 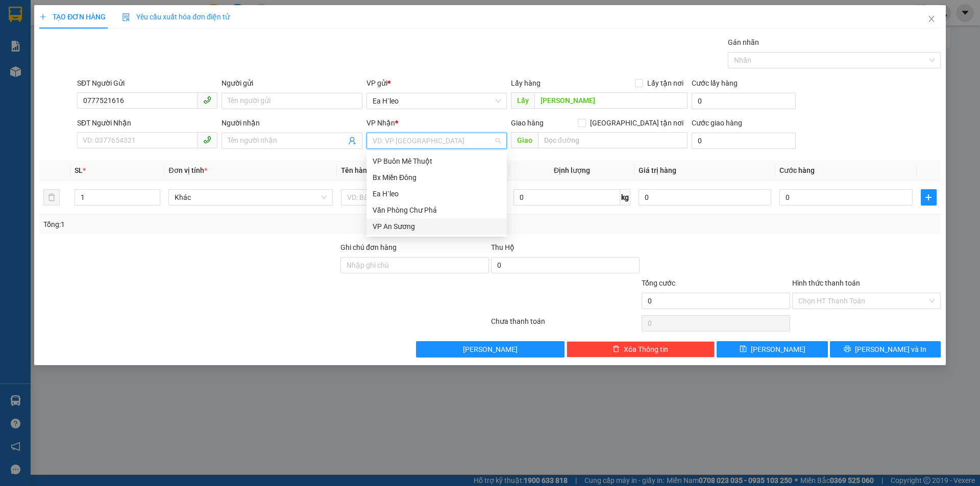 What do you see at coordinates (52, 197) in the screenshot?
I see `button: delete` at bounding box center [52, 197].